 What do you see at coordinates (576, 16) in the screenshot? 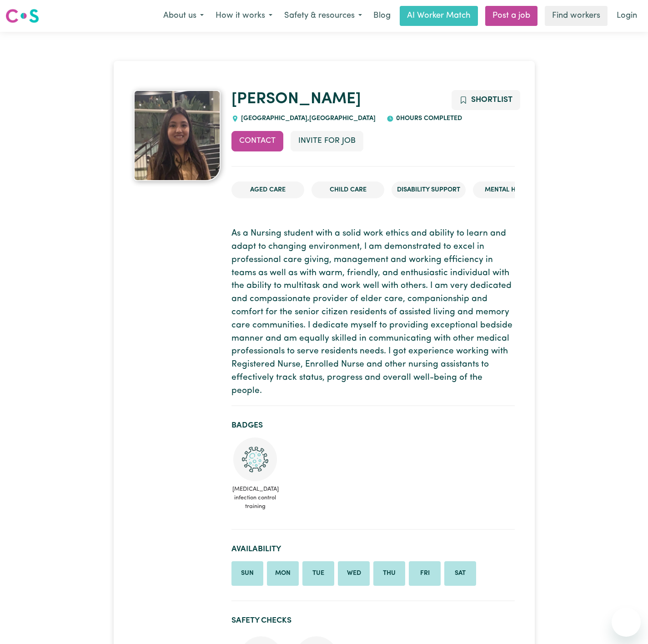
I see `a: Find workers` at bounding box center [576, 16].